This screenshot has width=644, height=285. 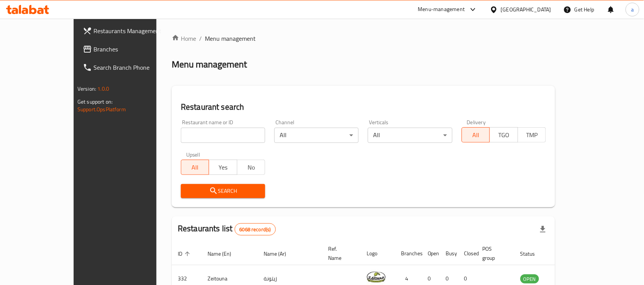 What do you see at coordinates (193, 154) in the screenshot?
I see `label: Upsell` at bounding box center [193, 154].